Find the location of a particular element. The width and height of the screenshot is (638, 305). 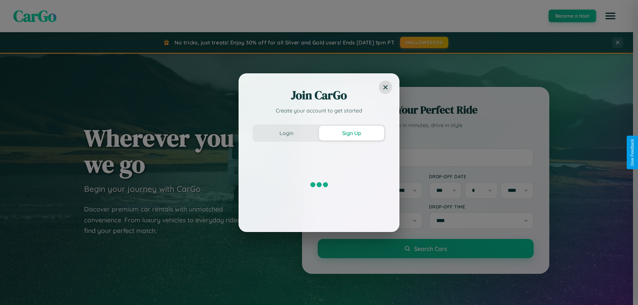

p: Create your account to get started is located at coordinates (319, 111).